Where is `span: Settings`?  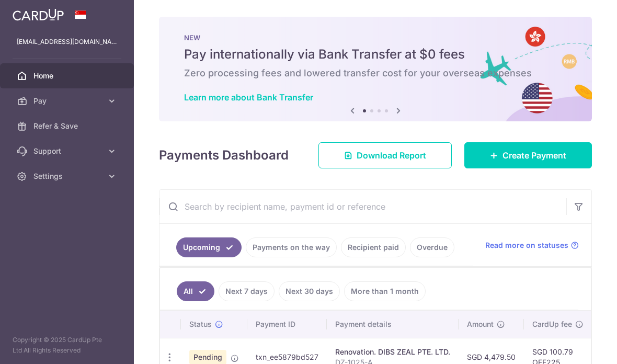
span: Settings is located at coordinates (68, 176).